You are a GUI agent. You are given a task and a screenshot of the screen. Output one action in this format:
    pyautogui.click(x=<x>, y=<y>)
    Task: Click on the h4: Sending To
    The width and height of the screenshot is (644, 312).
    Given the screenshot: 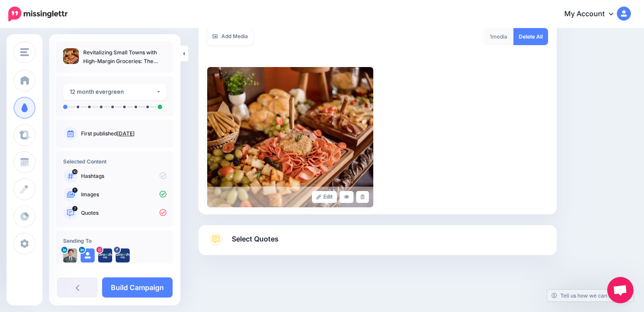 What is the action you would take?
    pyautogui.click(x=115, y=240)
    